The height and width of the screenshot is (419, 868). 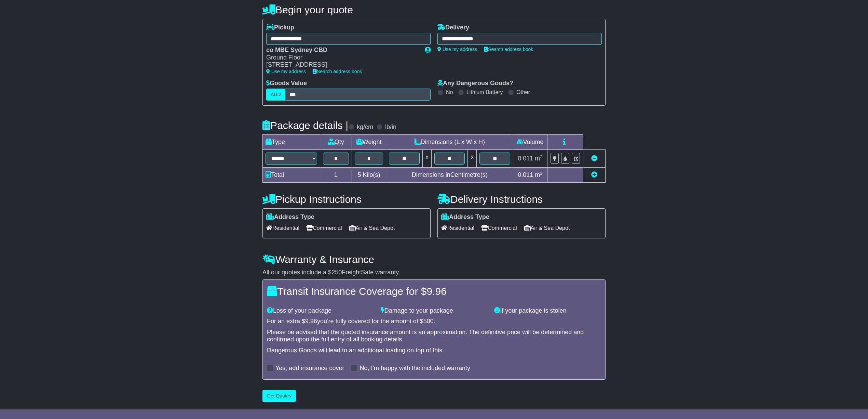 I want to click on div: If your package is stolen, so click(x=547, y=311).